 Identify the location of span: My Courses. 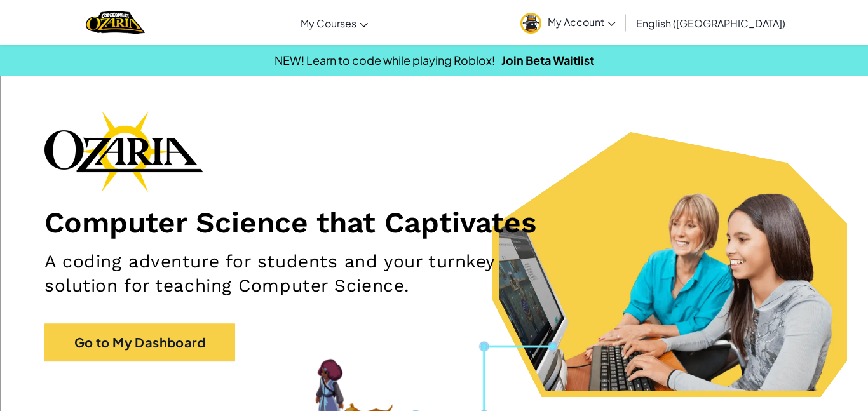
(328, 23).